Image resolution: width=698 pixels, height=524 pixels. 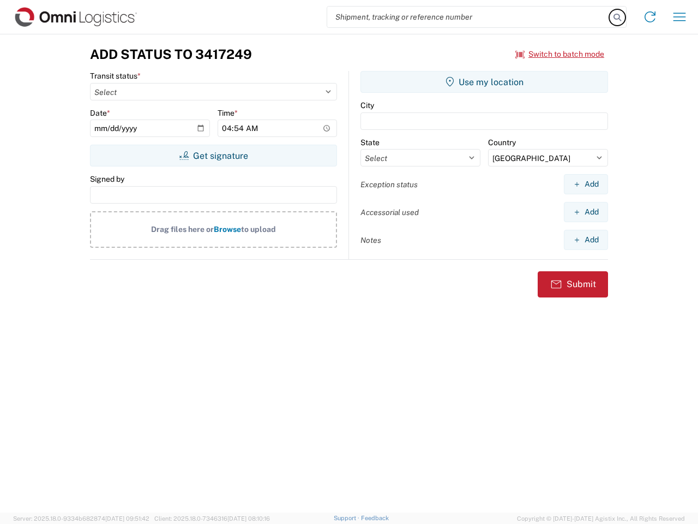 What do you see at coordinates (227, 229) in the screenshot?
I see `span: Browse` at bounding box center [227, 229].